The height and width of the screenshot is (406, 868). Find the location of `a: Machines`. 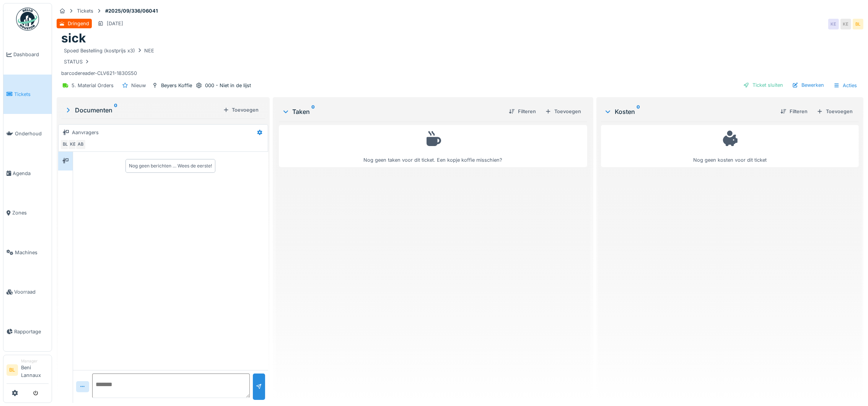

a: Machines is located at coordinates (28, 253).